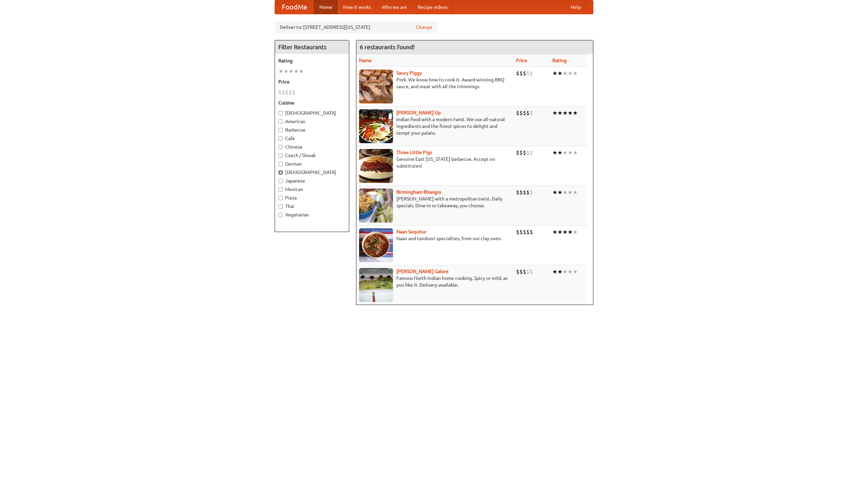  I want to click on h4: Filter Restaurants, so click(312, 47).